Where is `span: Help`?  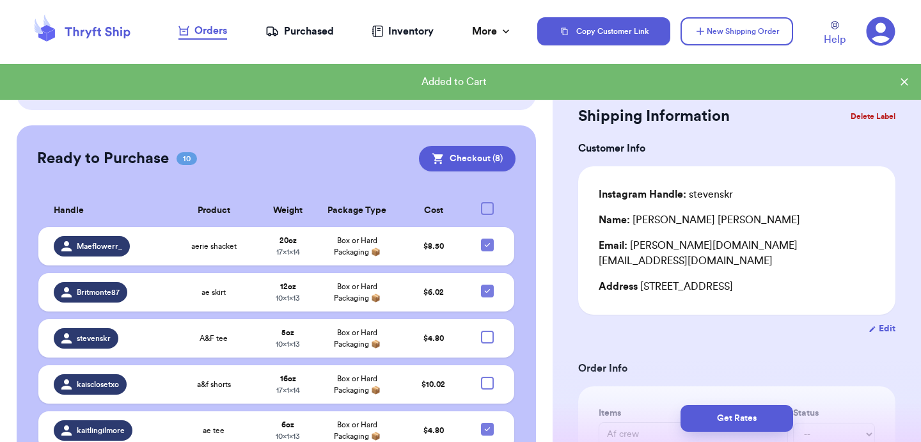 span: Help is located at coordinates (835, 40).